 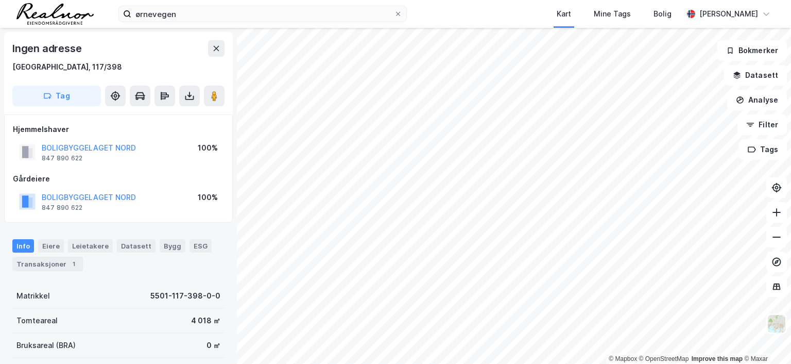 I want to click on button: Filter, so click(x=762, y=125).